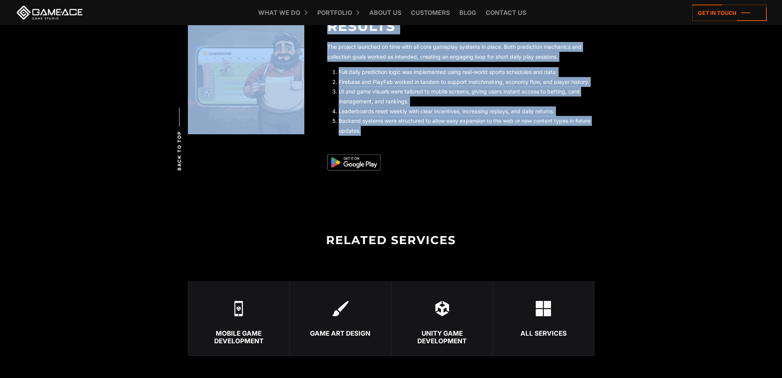 This screenshot has width=782, height=378. Describe the element at coordinates (461, 52) in the screenshot. I see `p: The project launched on time with all core gameplay systems in place. Both prediction mechanics a...` at that location.